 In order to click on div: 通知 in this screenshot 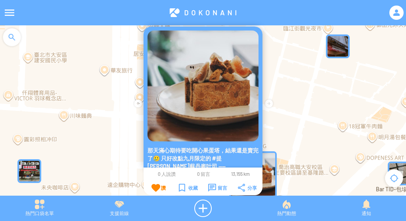, I will do `click(366, 208)`.